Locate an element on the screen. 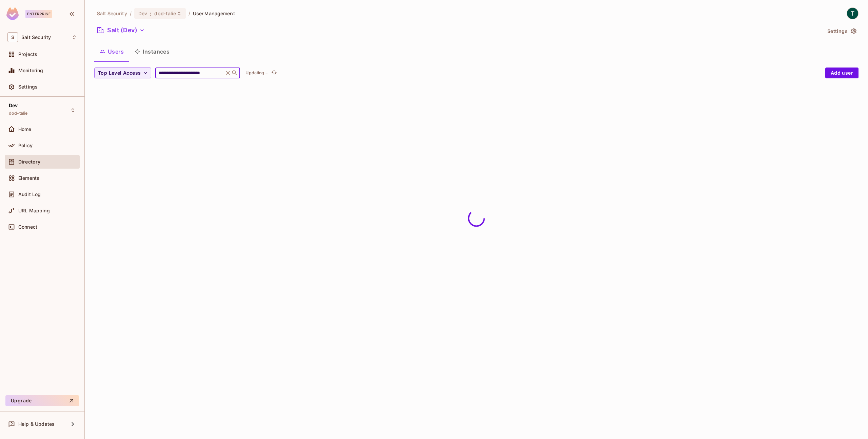 This screenshot has height=439, width=868. img: Tali Ezra is located at coordinates (852, 13).